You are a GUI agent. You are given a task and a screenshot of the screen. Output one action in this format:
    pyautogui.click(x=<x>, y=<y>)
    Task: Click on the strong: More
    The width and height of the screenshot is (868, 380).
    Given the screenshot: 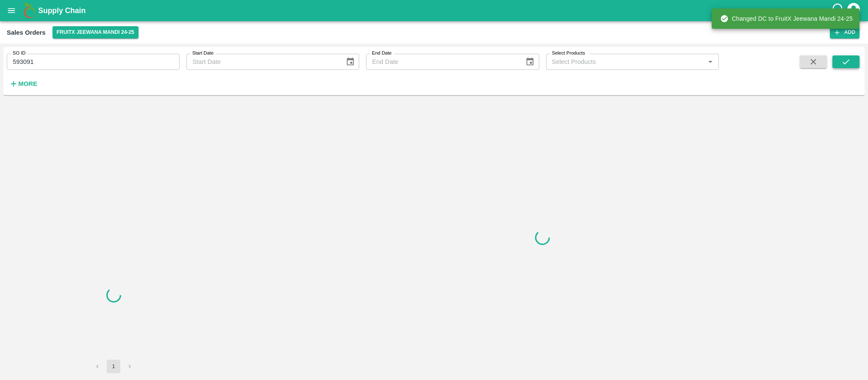 What is the action you would take?
    pyautogui.click(x=27, y=84)
    